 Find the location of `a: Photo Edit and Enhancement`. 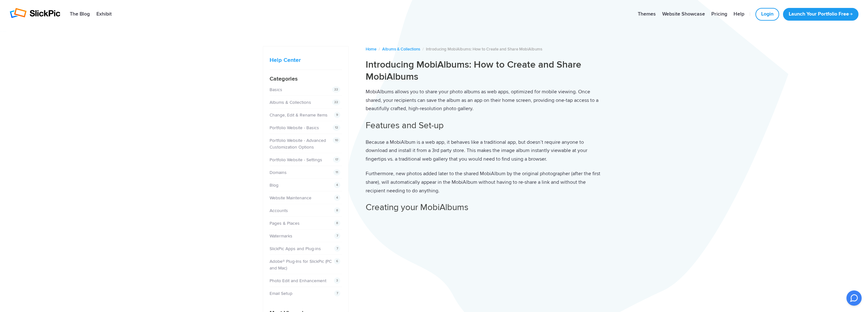

a: Photo Edit and Enhancement is located at coordinates (298, 280).